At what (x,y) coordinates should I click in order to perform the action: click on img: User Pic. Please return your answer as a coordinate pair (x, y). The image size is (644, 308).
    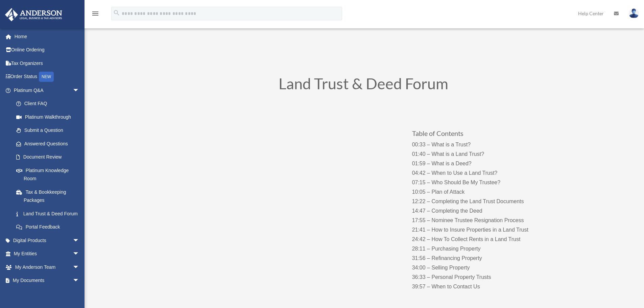
    Looking at the image, I should click on (634, 13).